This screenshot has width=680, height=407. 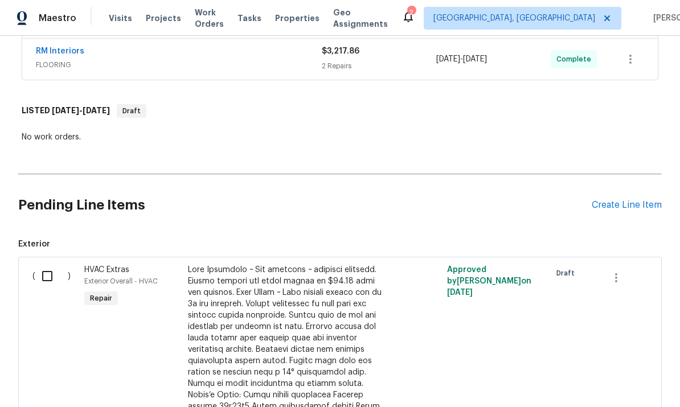 What do you see at coordinates (340, 244) in the screenshot?
I see `span: Exterior` at bounding box center [340, 244].